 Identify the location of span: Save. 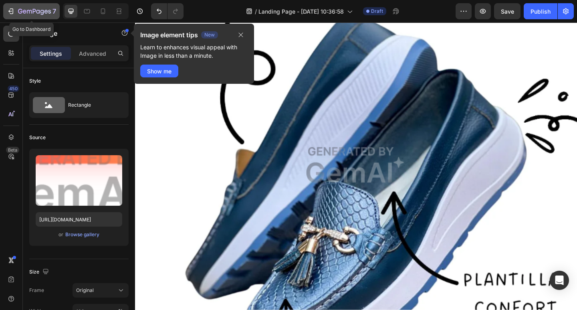
(507, 11).